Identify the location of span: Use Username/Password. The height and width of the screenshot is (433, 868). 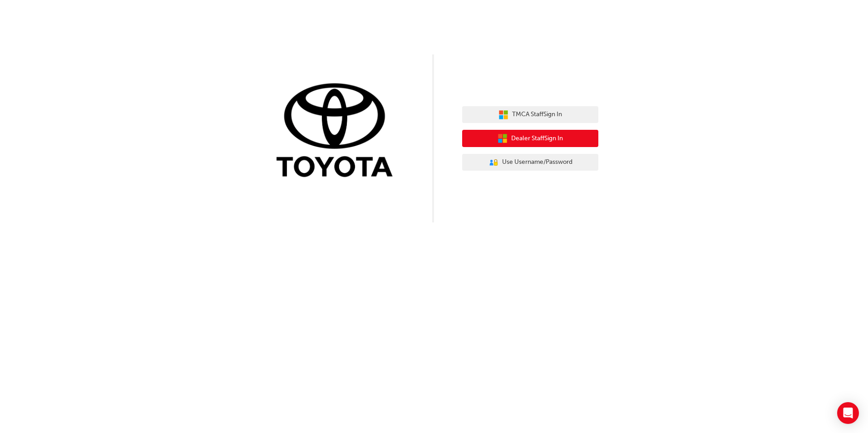
(537, 162).